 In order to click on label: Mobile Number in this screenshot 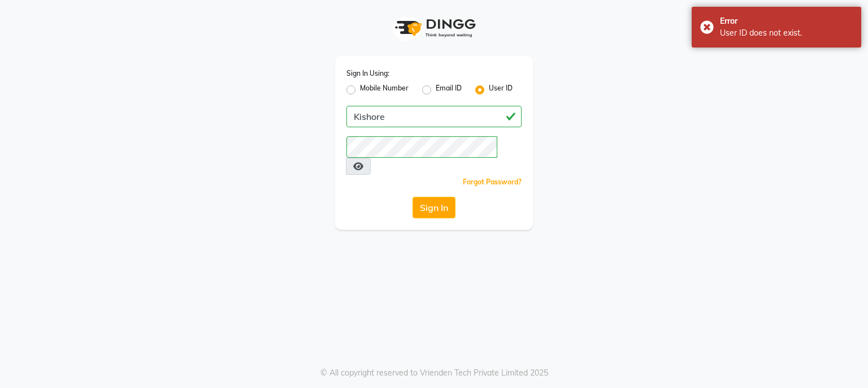, I will do `click(384, 90)`.